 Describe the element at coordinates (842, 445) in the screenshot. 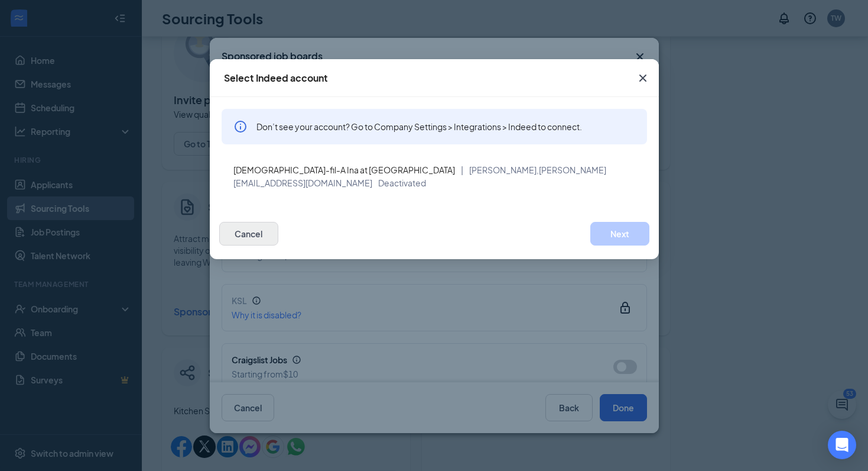

I see `div: Open Intercom Messenger` at that location.